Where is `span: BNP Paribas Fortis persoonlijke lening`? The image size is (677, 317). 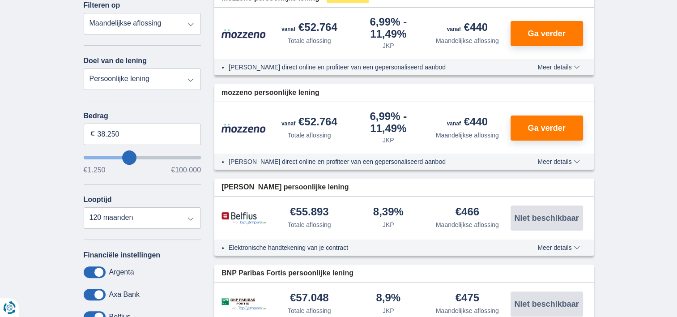
span: BNP Paribas Fortis persoonlijke lening is located at coordinates (287, 273).